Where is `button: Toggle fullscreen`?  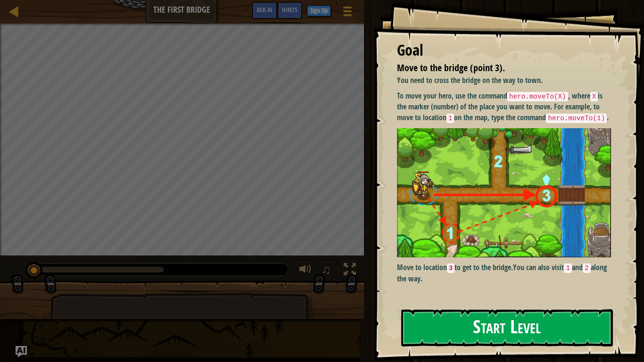 button: Toggle fullscreen is located at coordinates (350, 271).